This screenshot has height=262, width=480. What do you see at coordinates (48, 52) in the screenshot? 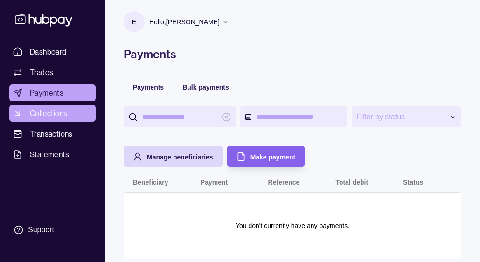
I see `span: Dashboard` at bounding box center [48, 52].